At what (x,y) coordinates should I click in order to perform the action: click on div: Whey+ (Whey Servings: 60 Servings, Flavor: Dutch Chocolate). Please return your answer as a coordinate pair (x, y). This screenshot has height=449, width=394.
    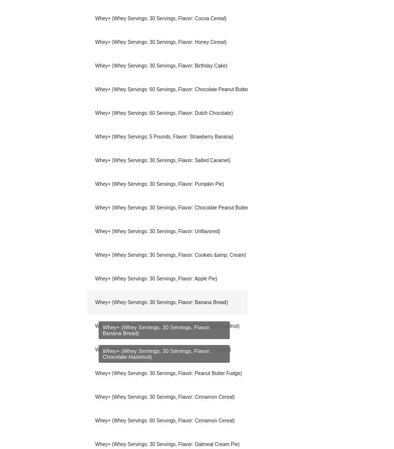
    Looking at the image, I should click on (167, 113).